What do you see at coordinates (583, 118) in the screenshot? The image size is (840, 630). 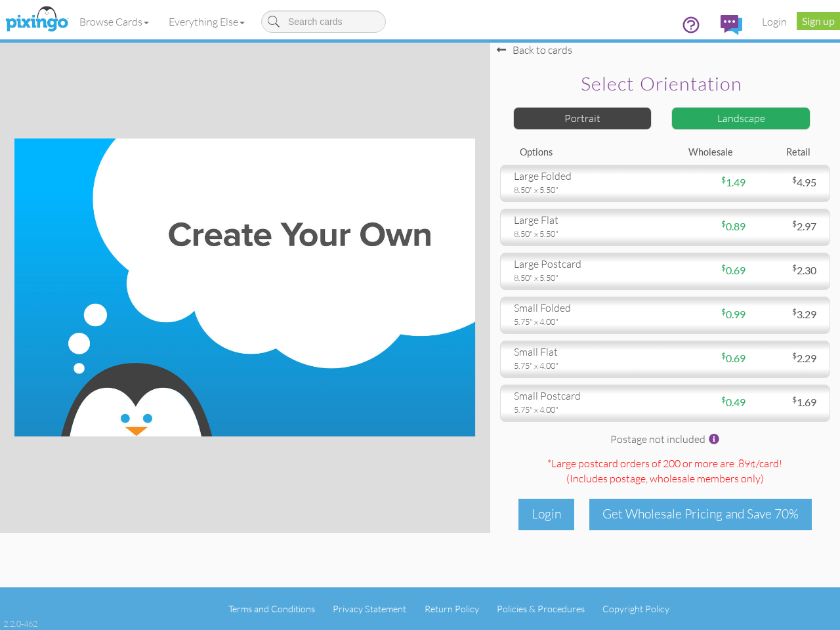 I see `div: Portrait` at bounding box center [583, 118].